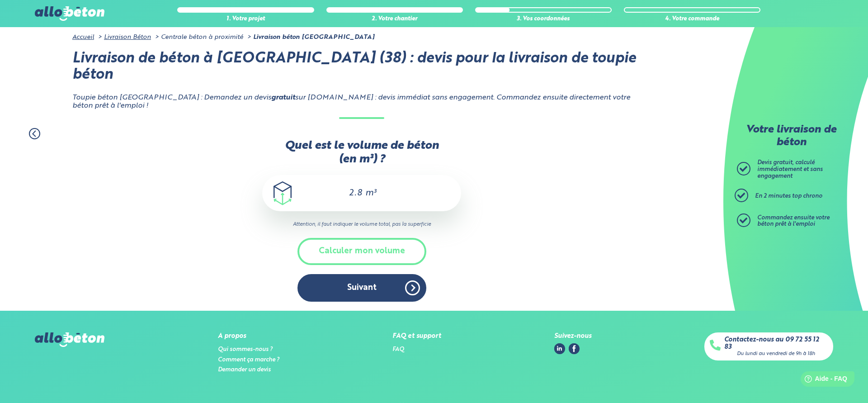  What do you see at coordinates (44, 11) in the screenshot?
I see `span: Aide - FAQ` at bounding box center [44, 11].